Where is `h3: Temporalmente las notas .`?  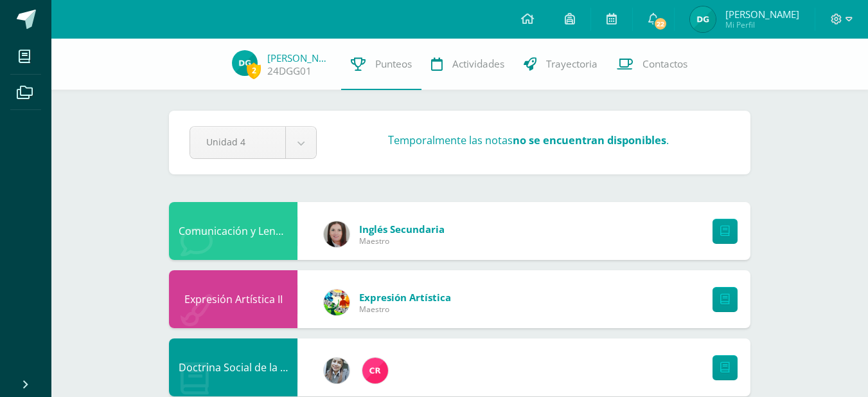
h3: Temporalmente las notas . is located at coordinates (529, 140).